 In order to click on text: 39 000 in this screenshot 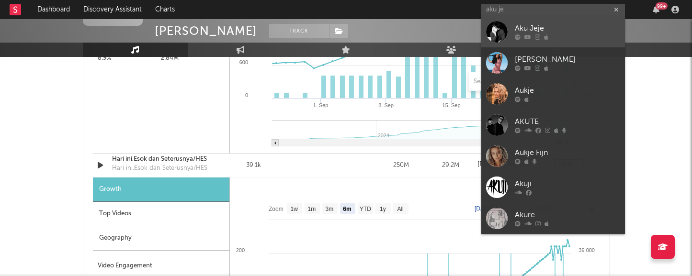, I will do `click(587, 251)`.